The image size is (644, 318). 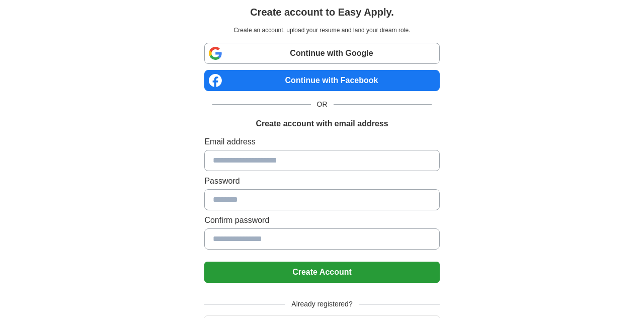 I want to click on label: Password, so click(x=322, y=181).